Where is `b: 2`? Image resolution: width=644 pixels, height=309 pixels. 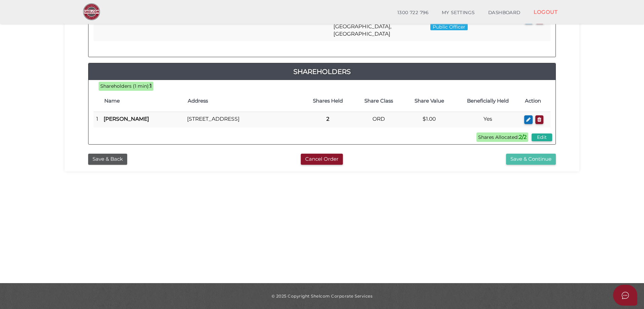
b: 2 is located at coordinates (327, 119).